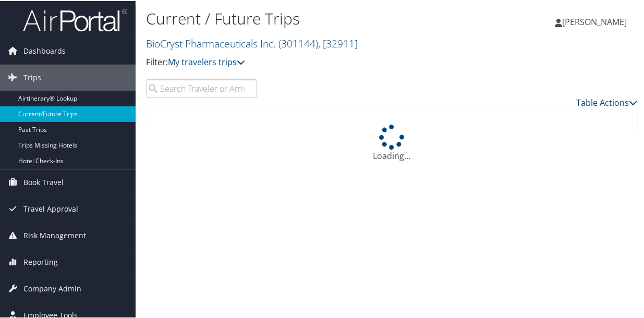  What do you see at coordinates (33, 77) in the screenshot?
I see `span: Trips` at bounding box center [33, 77].